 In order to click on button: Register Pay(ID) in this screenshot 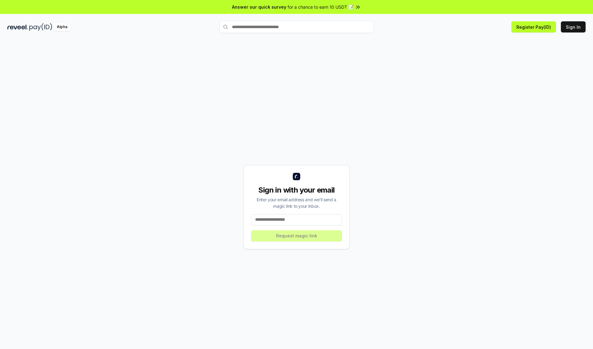, I will do `click(534, 27)`.